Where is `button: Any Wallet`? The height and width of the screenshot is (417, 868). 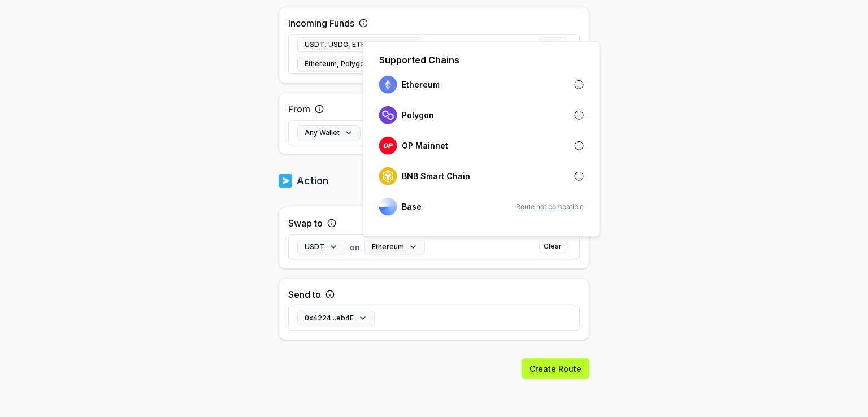
button: Any Wallet is located at coordinates (329, 133).